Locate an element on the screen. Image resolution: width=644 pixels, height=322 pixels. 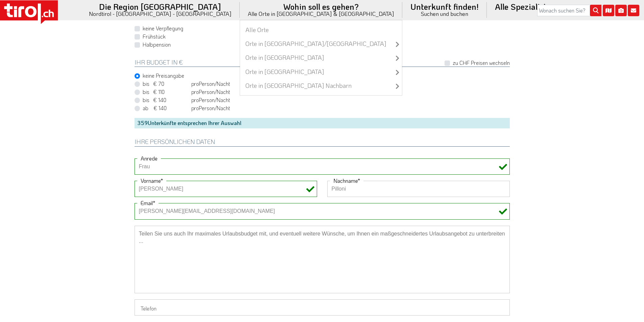
span: bis € 110 is located at coordinates (166, 92).